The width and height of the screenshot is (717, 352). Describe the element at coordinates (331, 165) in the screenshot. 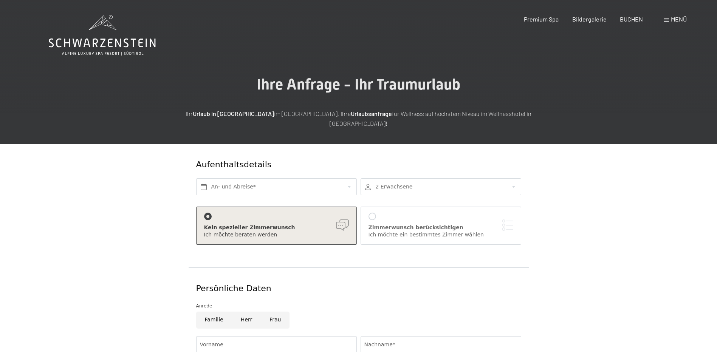

I see `div: Aufenthaltsdetails` at that location.